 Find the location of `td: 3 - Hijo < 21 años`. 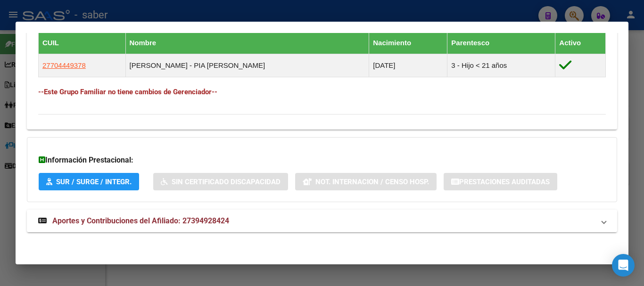

td: 3 - Hijo < 21 años is located at coordinates (501, 65).